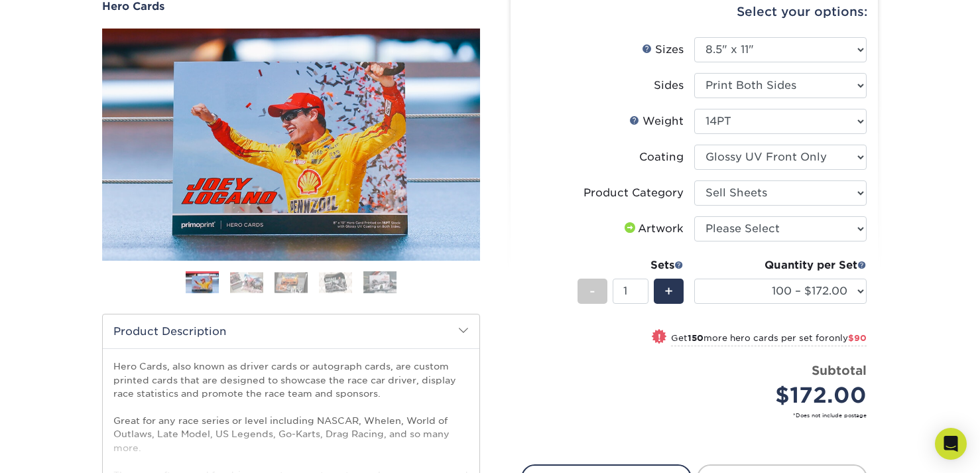 The width and height of the screenshot is (980, 473). What do you see at coordinates (857, 338) in the screenshot?
I see `span: $90` at bounding box center [857, 338].